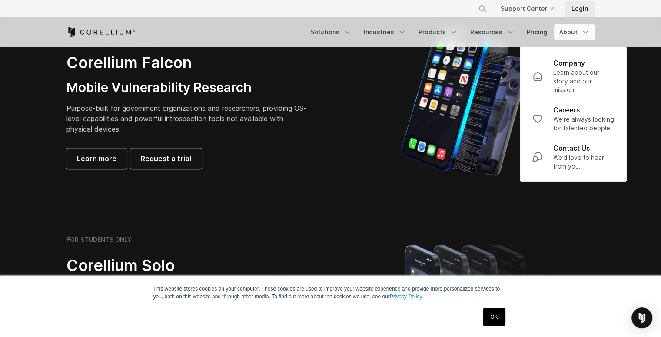 This screenshot has width=661, height=337. What do you see at coordinates (574, 119) in the screenshot?
I see `a: Careers We're always looking for talented people.` at bounding box center [574, 119].